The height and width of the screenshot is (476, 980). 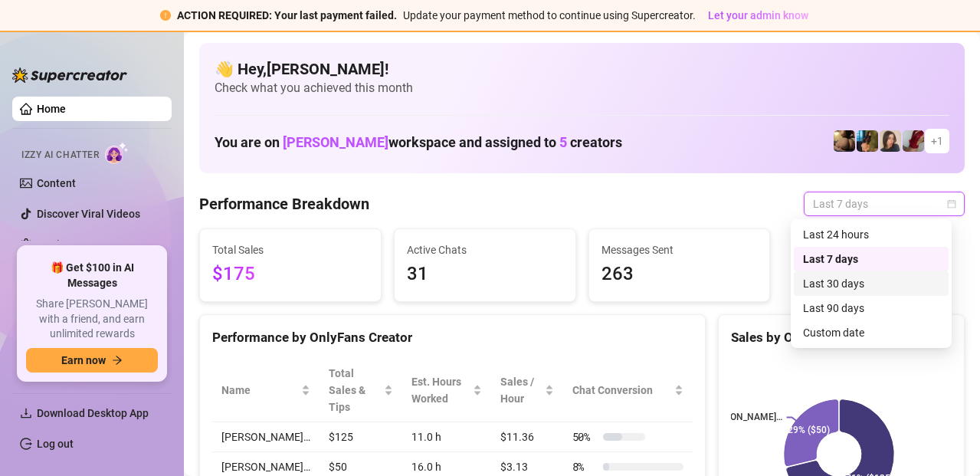 I want to click on span: 🎁 Get $100 in AI Messages, so click(x=92, y=275).